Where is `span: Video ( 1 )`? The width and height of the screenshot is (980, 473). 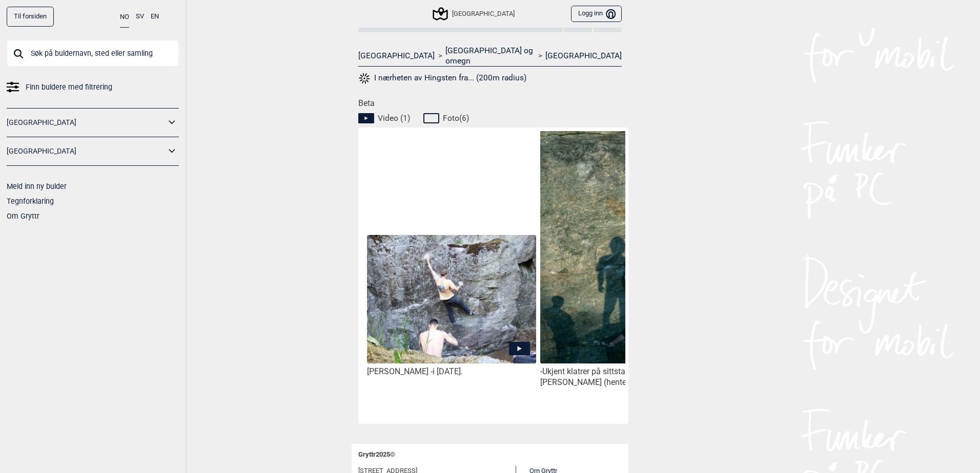 span: Video ( 1 ) is located at coordinates (394, 119).